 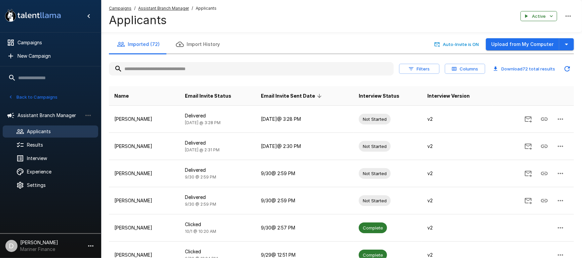 What do you see at coordinates (522, 44) in the screenshot?
I see `button: Upload from My Computer` at bounding box center [522, 44].